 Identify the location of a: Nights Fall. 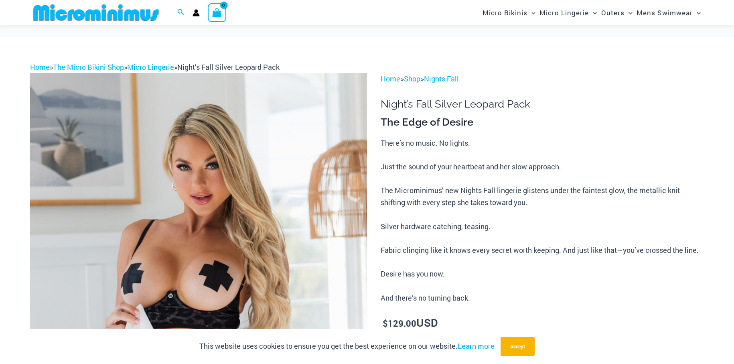
(441, 79).